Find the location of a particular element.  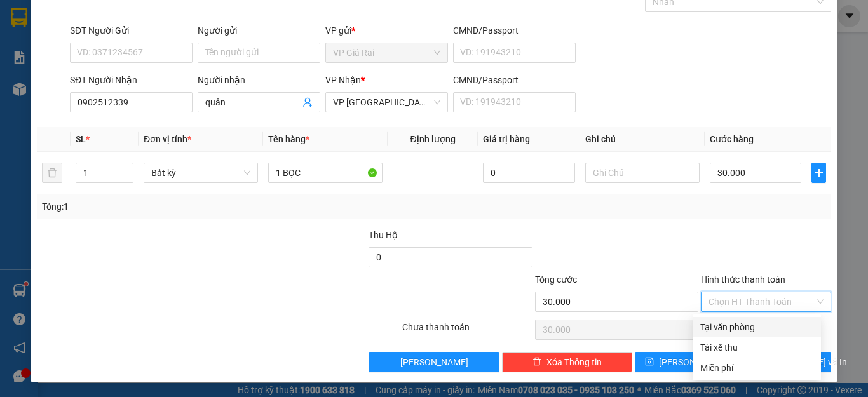

span: VP Giá Rai is located at coordinates (386, 53).